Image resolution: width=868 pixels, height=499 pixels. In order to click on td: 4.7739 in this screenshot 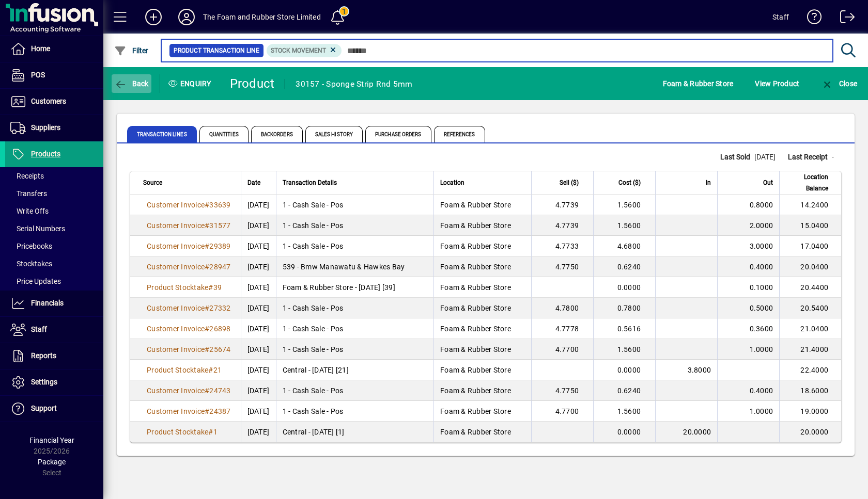, I will do `click(562, 205)`.